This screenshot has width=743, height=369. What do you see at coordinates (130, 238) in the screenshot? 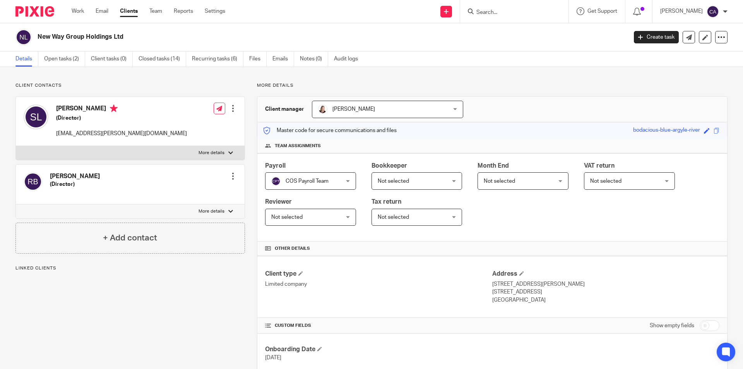
I see `h4: + Add contact` at bounding box center [130, 238].